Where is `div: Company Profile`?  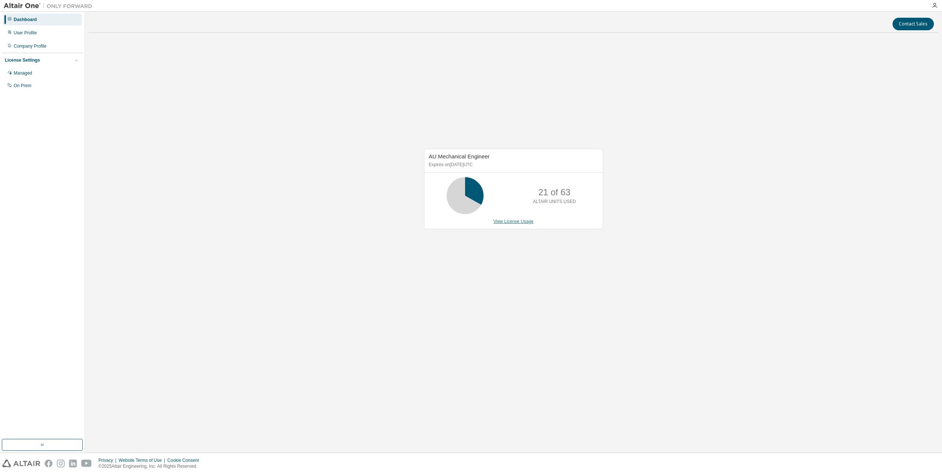 div: Company Profile is located at coordinates (30, 46).